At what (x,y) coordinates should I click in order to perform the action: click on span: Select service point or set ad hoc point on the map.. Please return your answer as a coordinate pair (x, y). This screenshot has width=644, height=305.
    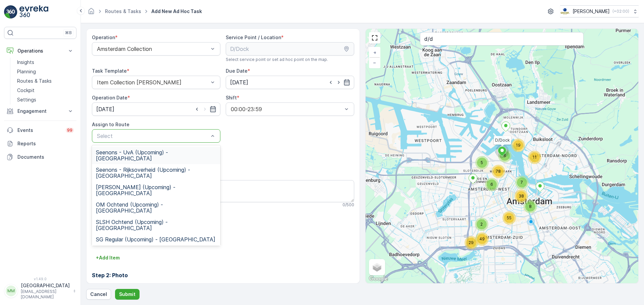
    Looking at the image, I should click on (277, 60).